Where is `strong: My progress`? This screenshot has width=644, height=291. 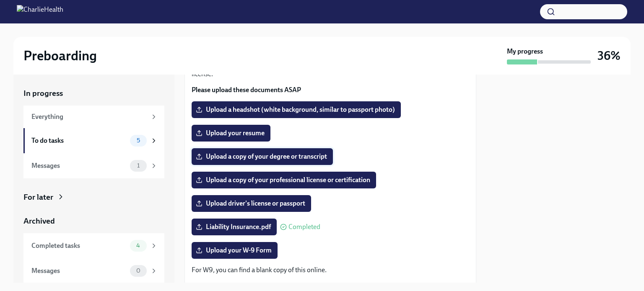
strong: My progress is located at coordinates (525, 52).